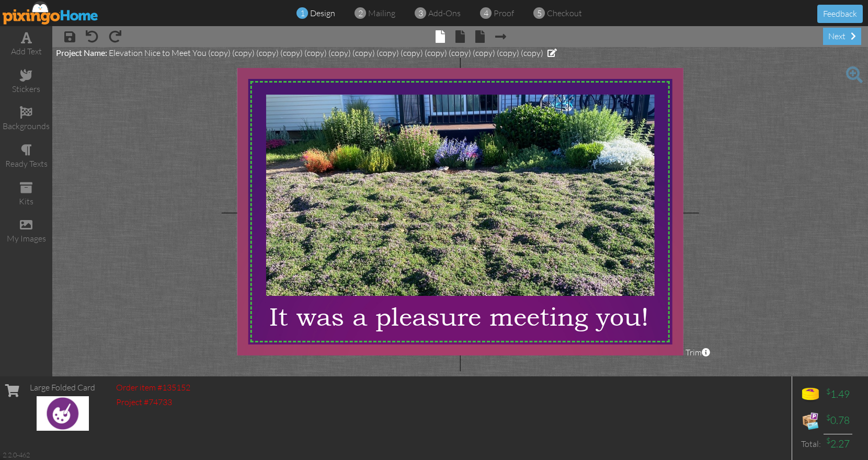 The image size is (868, 460). Describe the element at coordinates (564, 13) in the screenshot. I see `span: checkout` at that location.